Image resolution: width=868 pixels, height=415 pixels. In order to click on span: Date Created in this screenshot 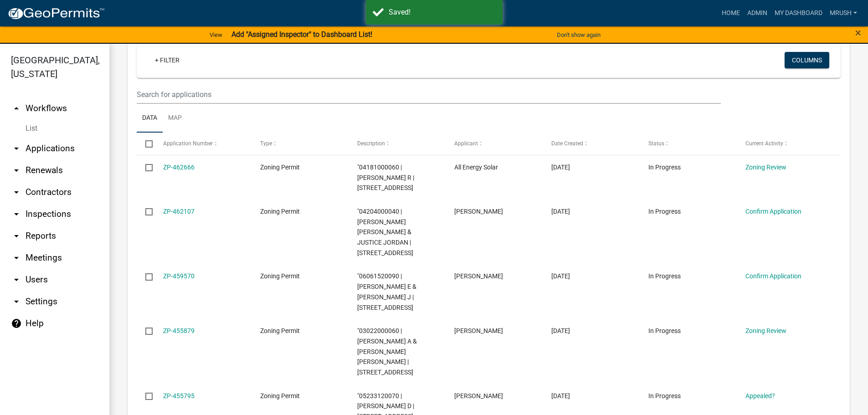, I will do `click(567, 143)`.